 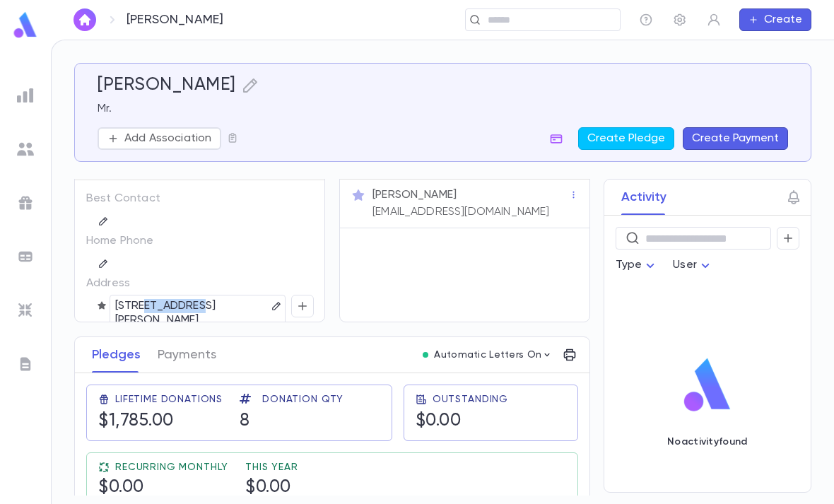 I want to click on button: Create Pledge, so click(x=626, y=139).